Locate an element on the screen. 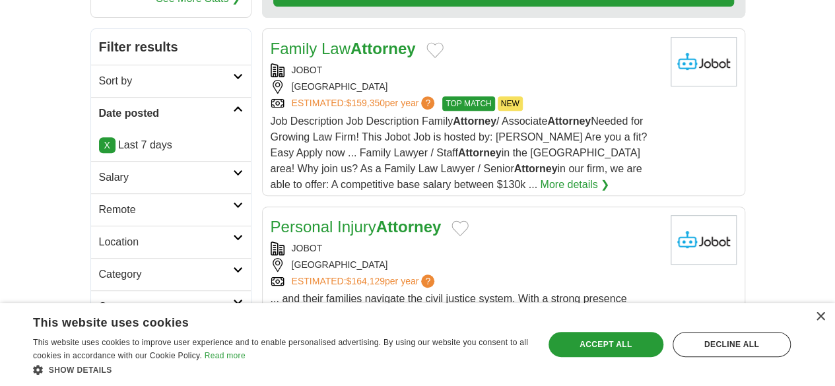 The image size is (835, 386). a: Location is located at coordinates (171, 242).